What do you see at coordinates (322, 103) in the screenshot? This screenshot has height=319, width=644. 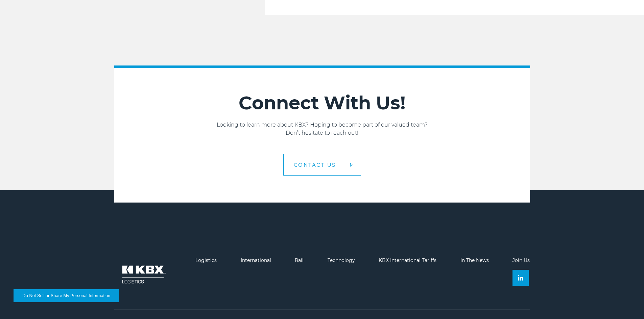 I see `h2: Connect With Us!` at bounding box center [322, 103].